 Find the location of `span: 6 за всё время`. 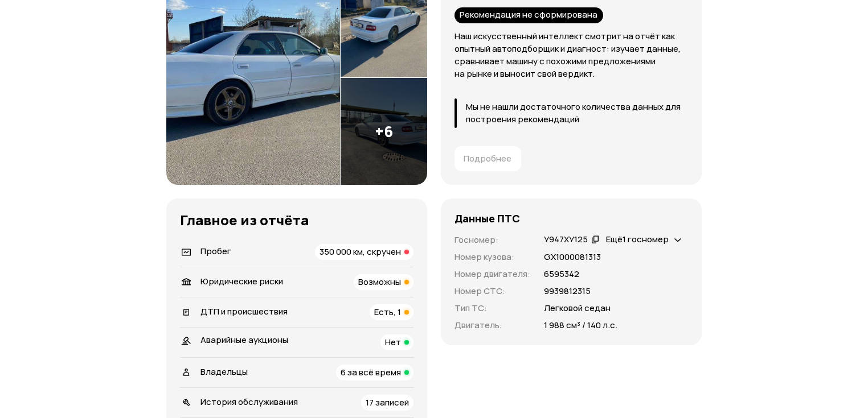

span: 6 за всё время is located at coordinates (371, 372).